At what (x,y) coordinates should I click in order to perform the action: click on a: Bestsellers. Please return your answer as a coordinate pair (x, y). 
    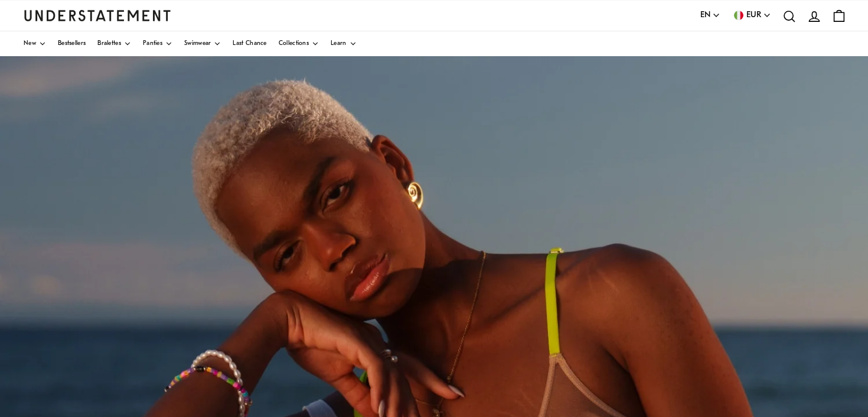
    Looking at the image, I should click on (72, 44).